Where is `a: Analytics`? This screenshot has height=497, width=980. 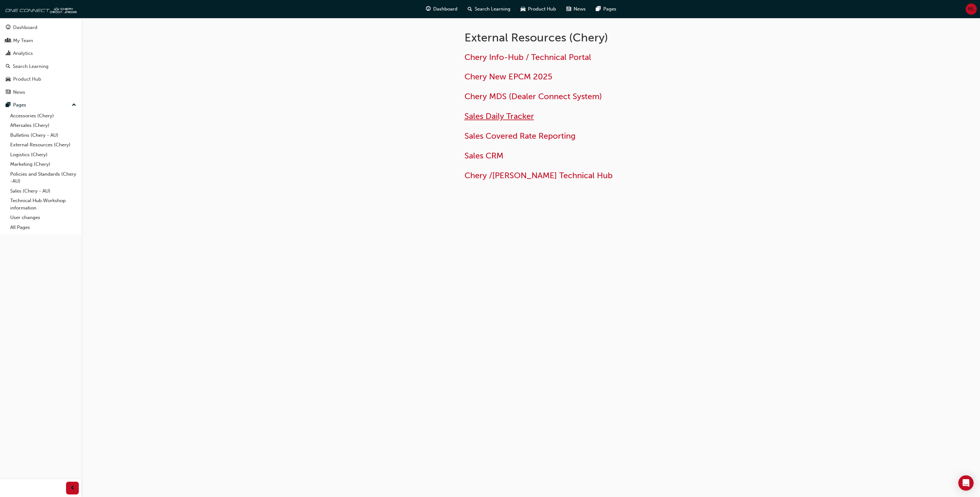
a: Analytics is located at coordinates (40, 54).